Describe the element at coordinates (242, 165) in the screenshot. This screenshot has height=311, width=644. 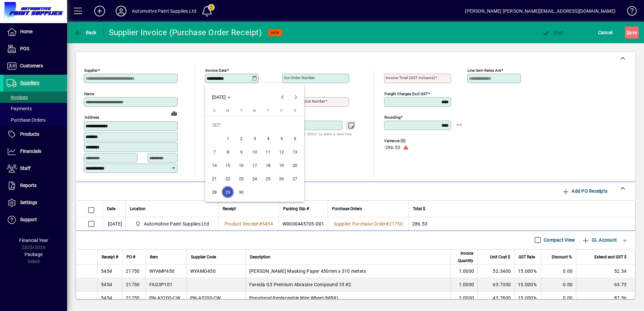
I see `button: Tue Sep 16 2025` at that location.